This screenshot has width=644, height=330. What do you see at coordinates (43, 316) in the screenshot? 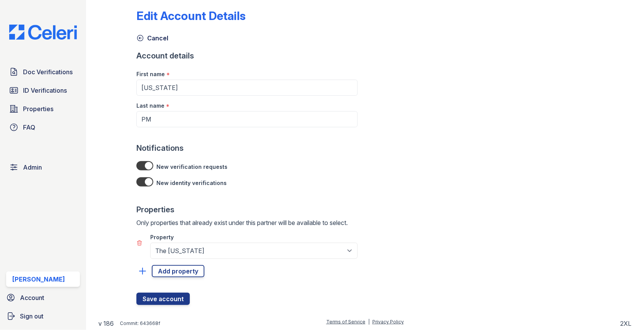
I see `a: Sign out` at bounding box center [43, 316].